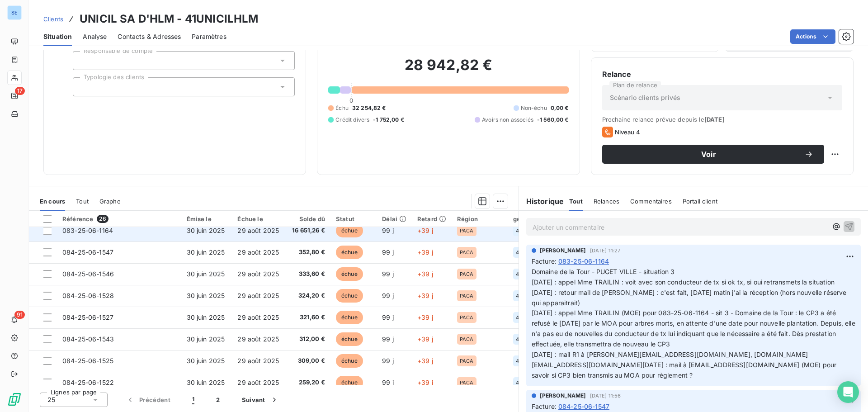  What do you see at coordinates (260, 400) in the screenshot?
I see `button: Suivant` at bounding box center [260, 400].